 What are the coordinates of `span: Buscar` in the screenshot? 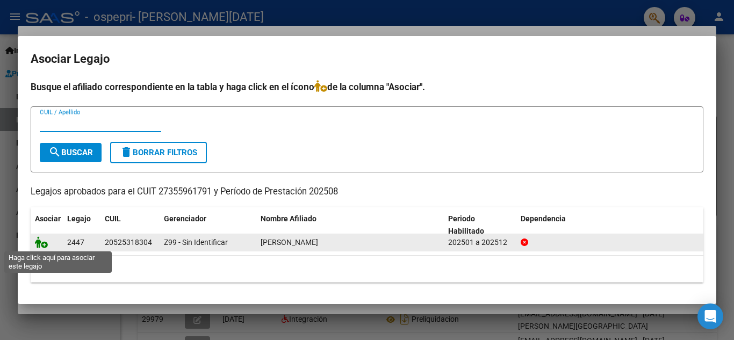 It's located at (70, 153).